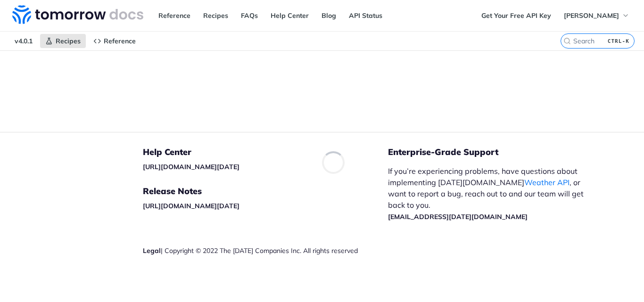  Describe the element at coordinates (78, 14) in the screenshot. I see `img: Tomorrow.io Weather API Docs` at that location.